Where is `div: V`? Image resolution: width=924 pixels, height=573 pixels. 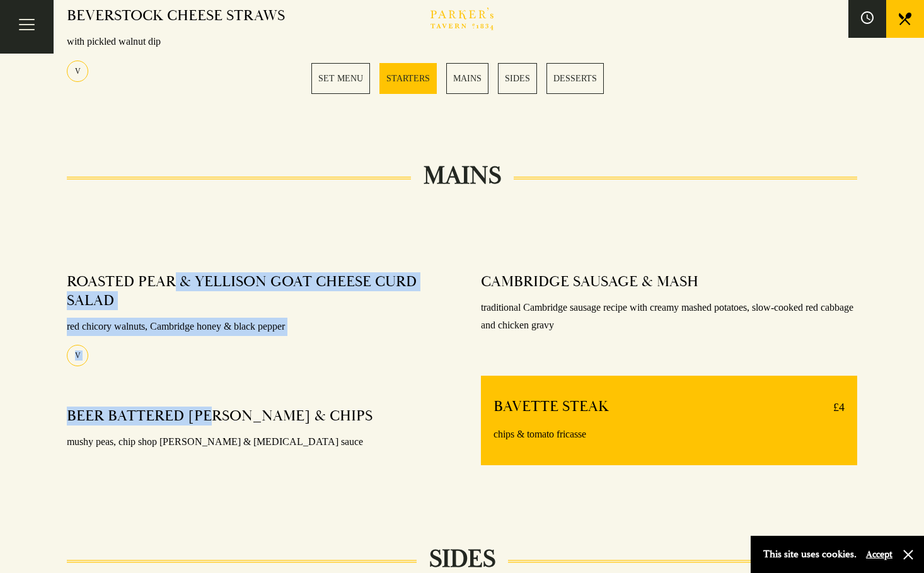 div: V is located at coordinates (78, 356).